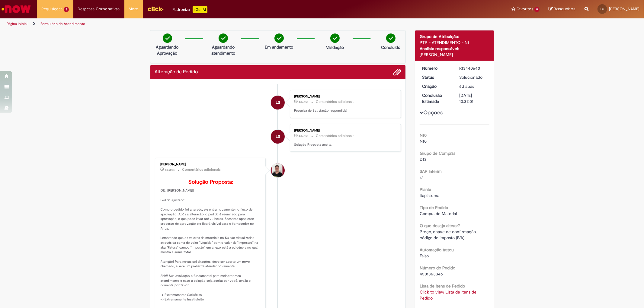  I want to click on dt: Conclusão Estimada, so click(436, 98).